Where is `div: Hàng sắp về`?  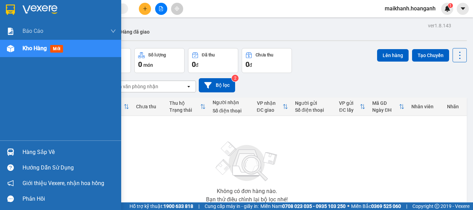 div: Hàng sắp về is located at coordinates (69, 152).